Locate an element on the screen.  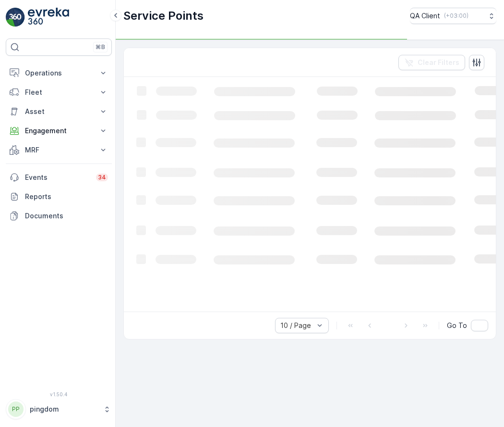
img: logo is located at coordinates (15, 18).